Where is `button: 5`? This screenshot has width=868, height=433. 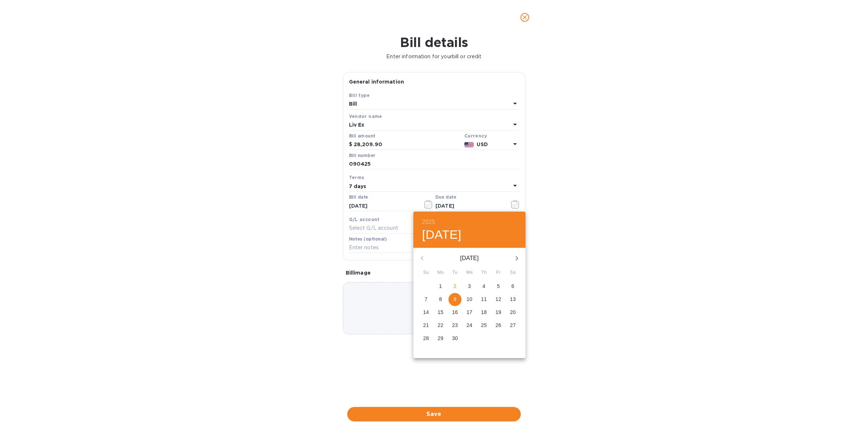
button: 5 is located at coordinates (498, 286).